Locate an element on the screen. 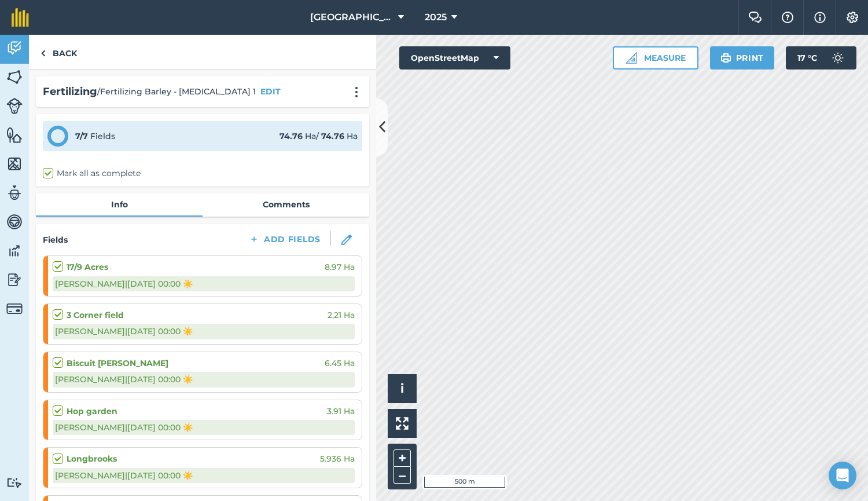 This screenshot has width=868, height=501. img: svg+xml;base64,PHN2ZyB3aWR0aD0iMTgiIGhlaWdodD0iMTgiIHZpZXdCb3g9IjAgMCAxOCAxOCIgZmlsbD0ibm9uZSIgeG... is located at coordinates (347, 240).